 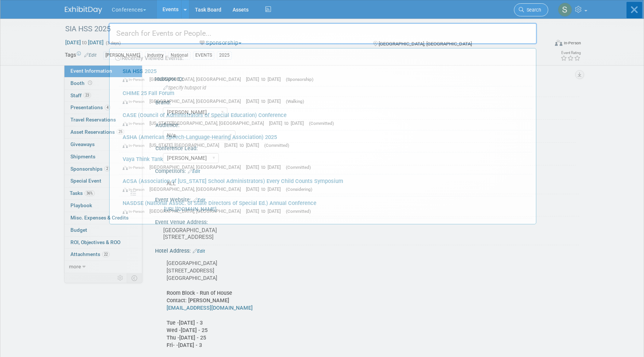 What do you see at coordinates (299, 79) in the screenshot?
I see `span: (Sponsorship)` at bounding box center [299, 79].